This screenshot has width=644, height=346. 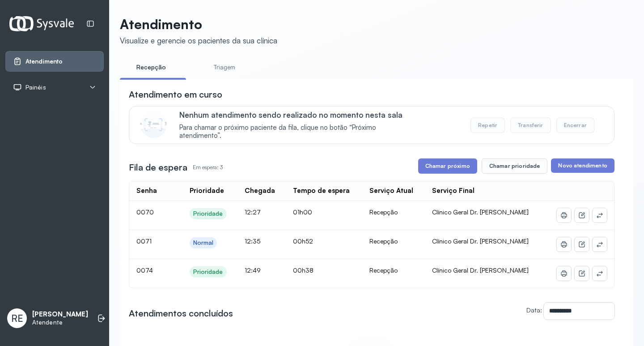 What do you see at coordinates (208, 168) in the screenshot?
I see `p: Em espera: 3` at bounding box center [208, 168].